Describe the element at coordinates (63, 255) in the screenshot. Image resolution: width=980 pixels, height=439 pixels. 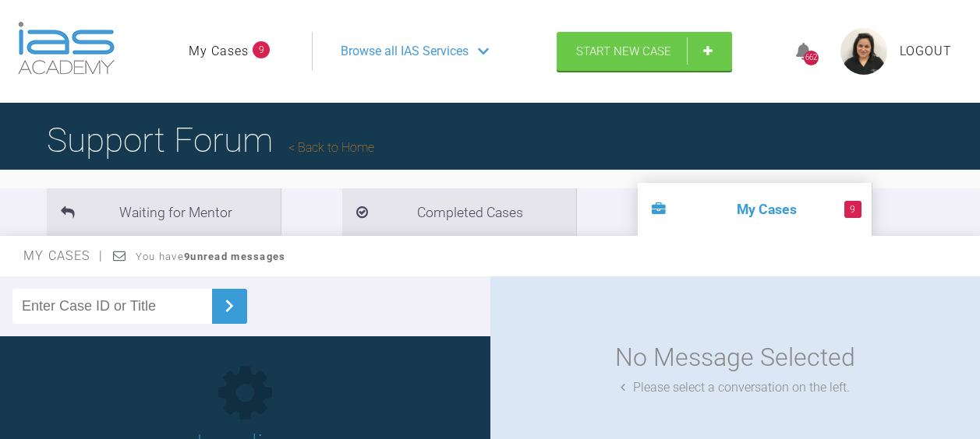
I see `span: My Cases` at that location.